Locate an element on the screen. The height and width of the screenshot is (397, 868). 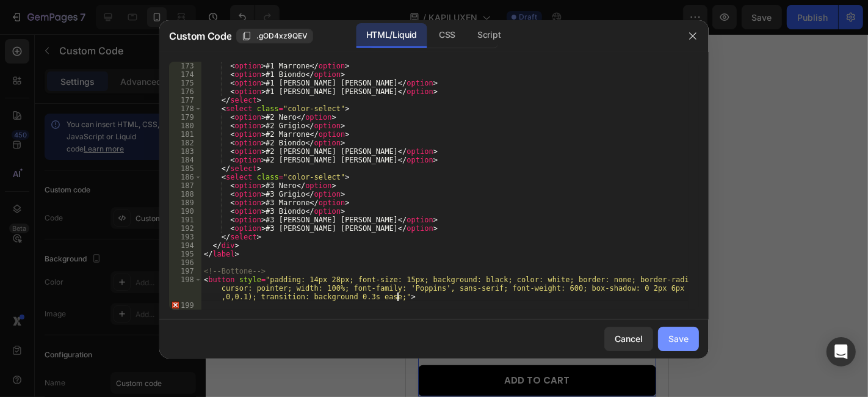
div: Buy 2 Get 1 FREE is located at coordinates (131, 263).